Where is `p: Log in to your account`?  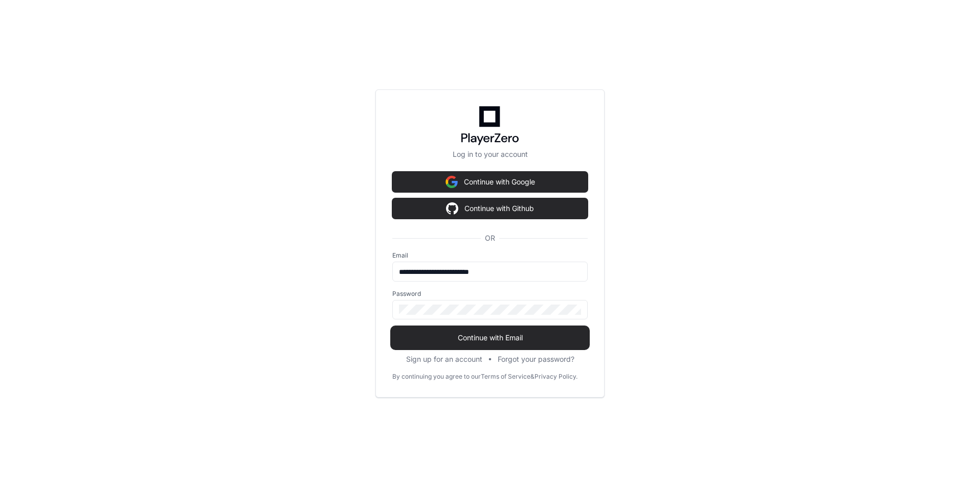 p: Log in to your account is located at coordinates (490, 155).